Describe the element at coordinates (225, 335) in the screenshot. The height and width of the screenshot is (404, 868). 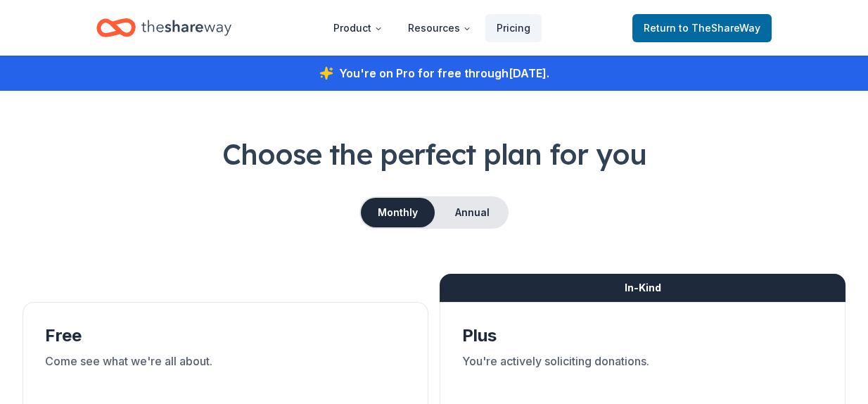
I see `div: Free` at that location.